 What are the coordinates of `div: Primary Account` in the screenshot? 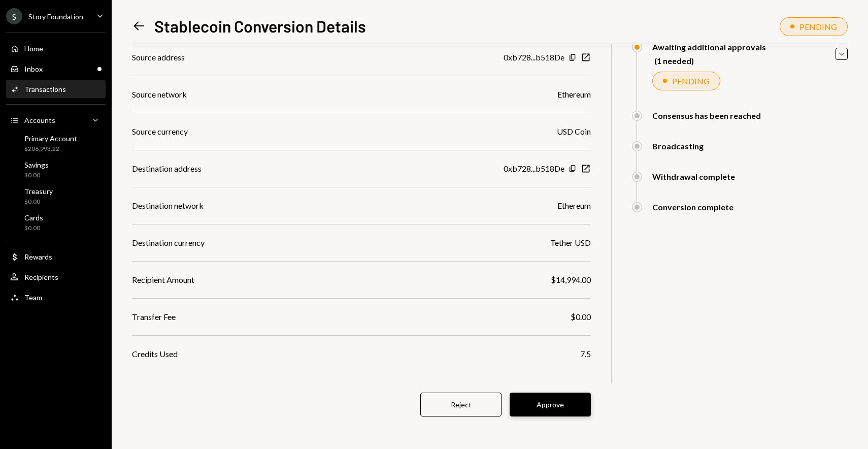 It's located at (50, 138).